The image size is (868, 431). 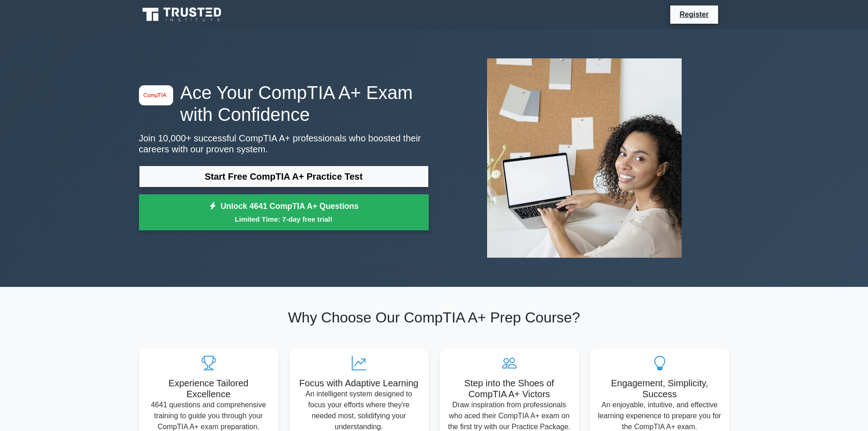 I want to click on h5: Focus with Adaptive Learning, so click(x=359, y=383).